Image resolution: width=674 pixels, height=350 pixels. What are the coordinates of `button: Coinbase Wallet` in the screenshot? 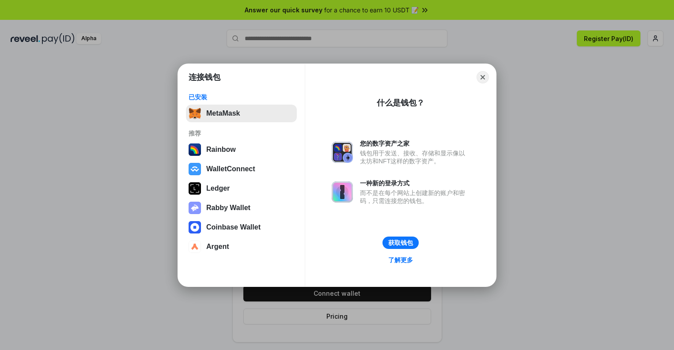 It's located at (241, 228).